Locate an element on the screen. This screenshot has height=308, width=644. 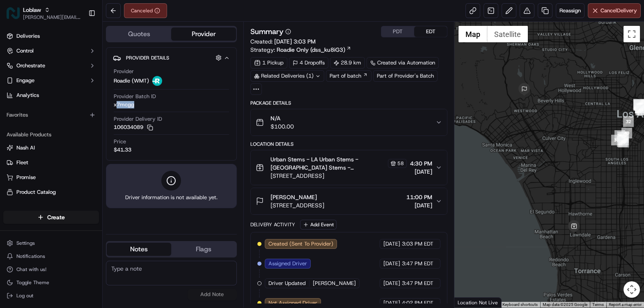
span: x7mcgg is located at coordinates (124, 105).